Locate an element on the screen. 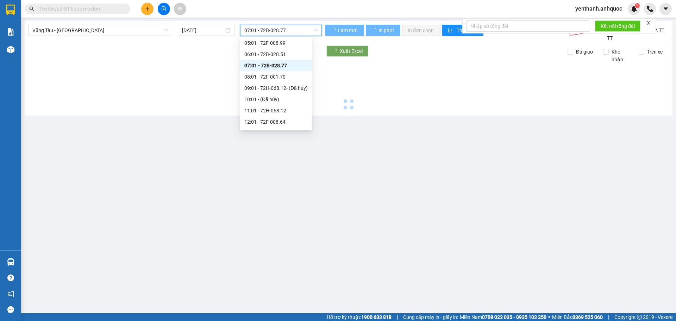 The width and height of the screenshot is (676, 321). span: 07:01 - 72B-028.77 is located at coordinates (281, 30).